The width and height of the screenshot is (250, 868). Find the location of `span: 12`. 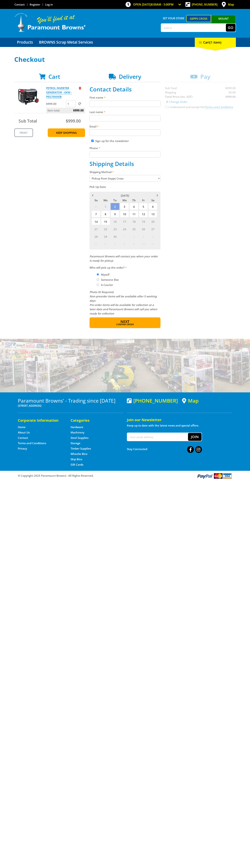

span: 12 is located at coordinates (143, 214).